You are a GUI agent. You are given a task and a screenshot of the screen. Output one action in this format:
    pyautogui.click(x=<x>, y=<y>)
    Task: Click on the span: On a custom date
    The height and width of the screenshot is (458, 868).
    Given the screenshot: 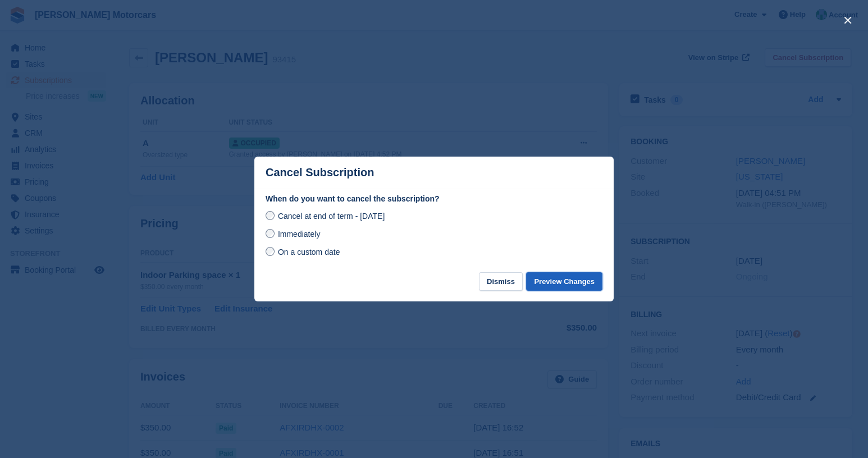 What is the action you would take?
    pyautogui.click(x=309, y=252)
    